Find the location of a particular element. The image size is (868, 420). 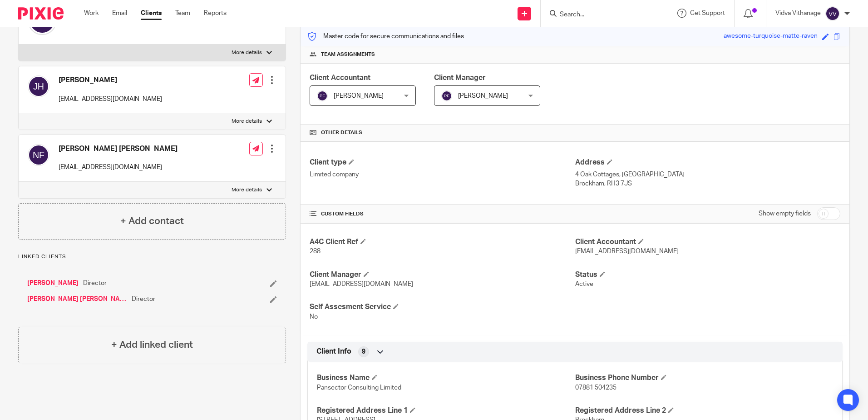

h4: + Add linked client is located at coordinates (152, 344).